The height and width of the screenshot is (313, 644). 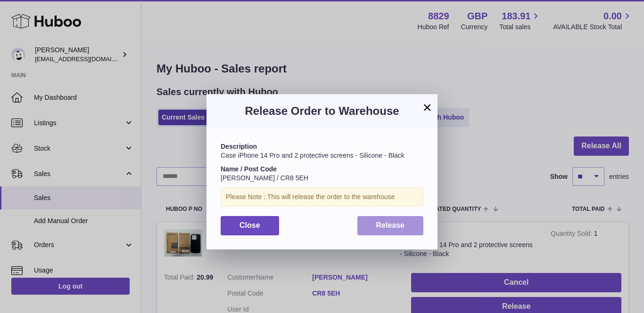 I want to click on div: Please Note : This will release the order to the warehouse, so click(x=322, y=197).